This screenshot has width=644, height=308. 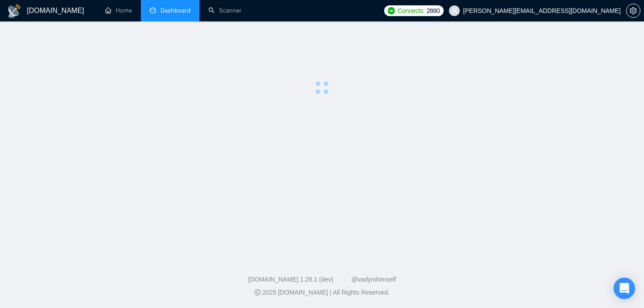 I want to click on img: logo, so click(x=14, y=11).